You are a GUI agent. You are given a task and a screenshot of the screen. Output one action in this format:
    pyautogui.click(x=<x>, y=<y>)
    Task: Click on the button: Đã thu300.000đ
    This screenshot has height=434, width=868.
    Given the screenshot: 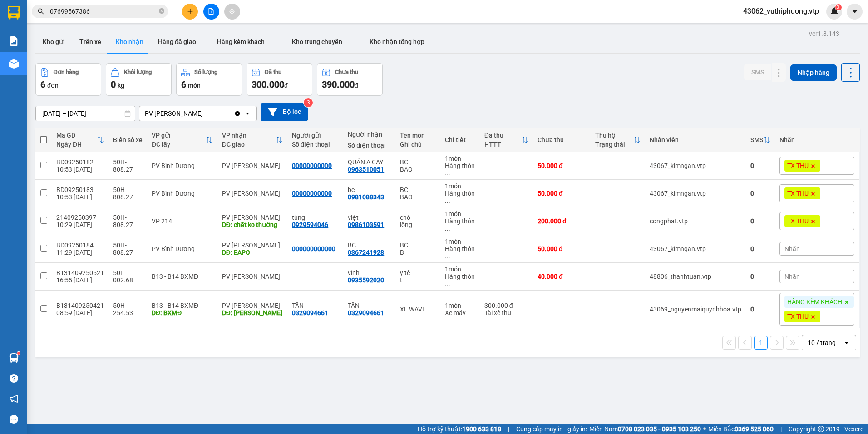 What is the action you would take?
    pyautogui.click(x=279, y=80)
    